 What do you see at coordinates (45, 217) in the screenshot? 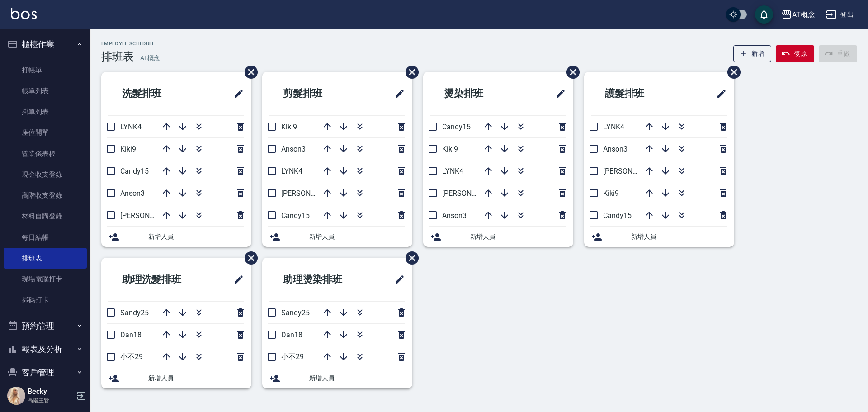
I see `a: 材料自購登錄` at bounding box center [45, 217].